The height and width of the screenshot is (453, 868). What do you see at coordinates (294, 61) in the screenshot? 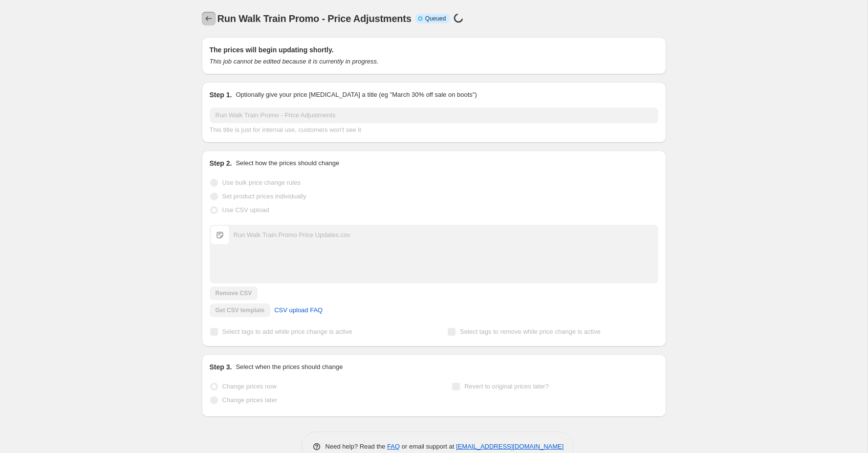
I see `i: This job cannot be edited because it is currently in progress.` at bounding box center [294, 61].